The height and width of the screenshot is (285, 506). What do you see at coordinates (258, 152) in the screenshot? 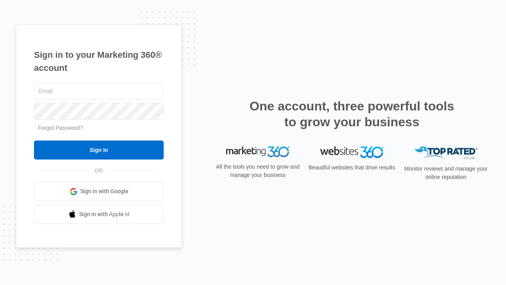
I see `img: Marketing 360` at bounding box center [258, 152].